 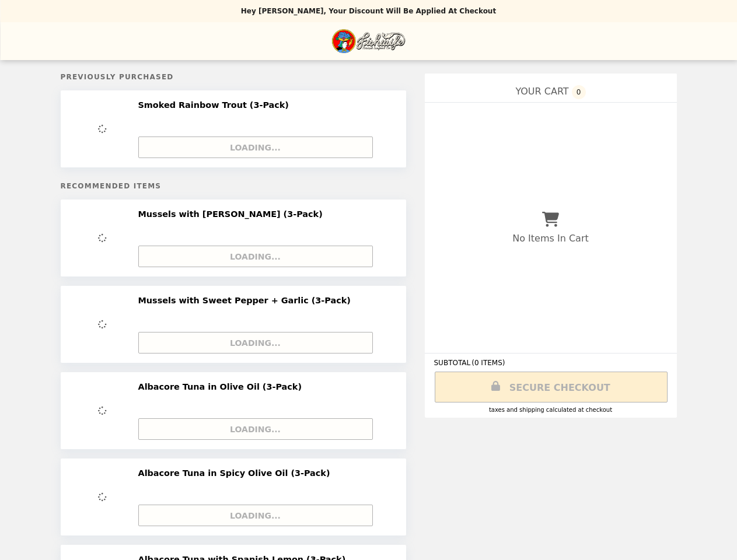 I want to click on p: No Items In Cart, so click(x=550, y=238).